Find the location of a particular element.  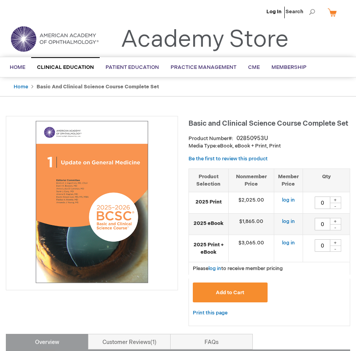

strong: Media Type: is located at coordinates (203, 146).